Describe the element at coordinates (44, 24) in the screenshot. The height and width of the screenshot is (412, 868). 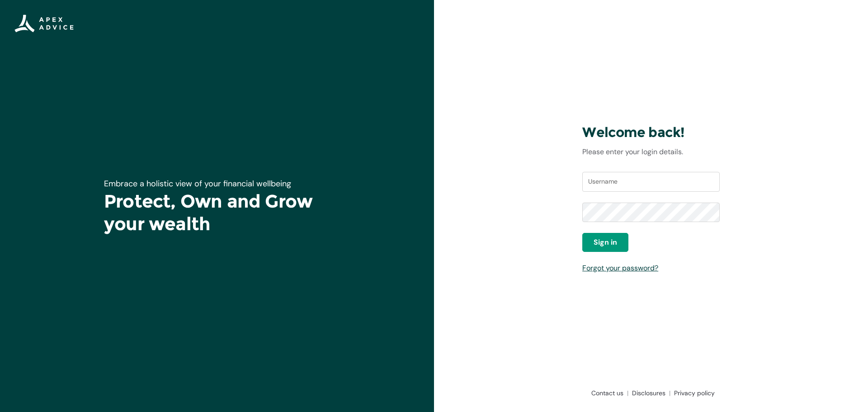
I see `img: Apex Advice Group` at that location.